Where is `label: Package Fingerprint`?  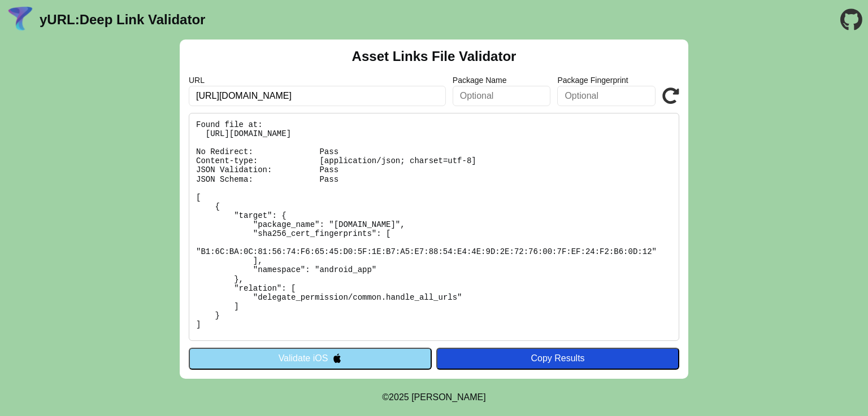 label: Package Fingerprint is located at coordinates (606, 80).